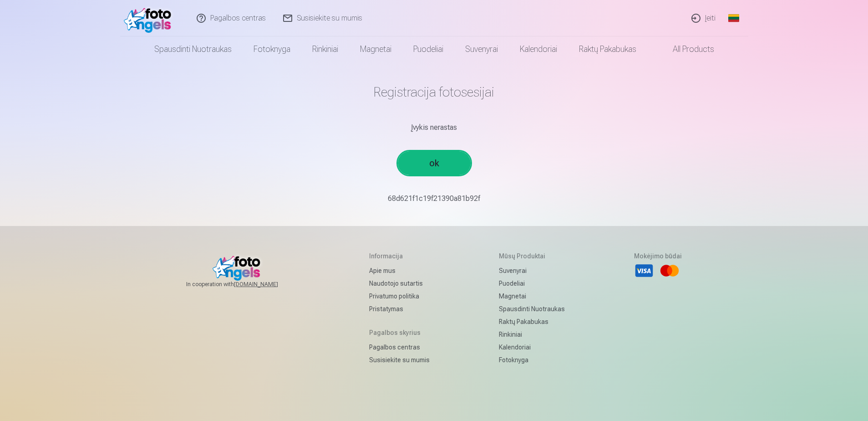 The height and width of the screenshot is (421, 868). What do you see at coordinates (400, 271) in the screenshot?
I see `a: Apie mus` at bounding box center [400, 271].